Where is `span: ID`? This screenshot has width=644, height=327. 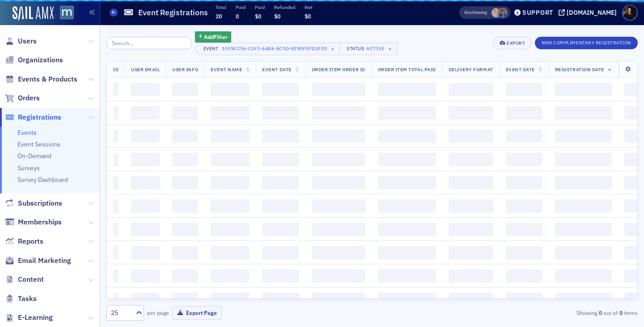 span: ID is located at coordinates (116, 70).